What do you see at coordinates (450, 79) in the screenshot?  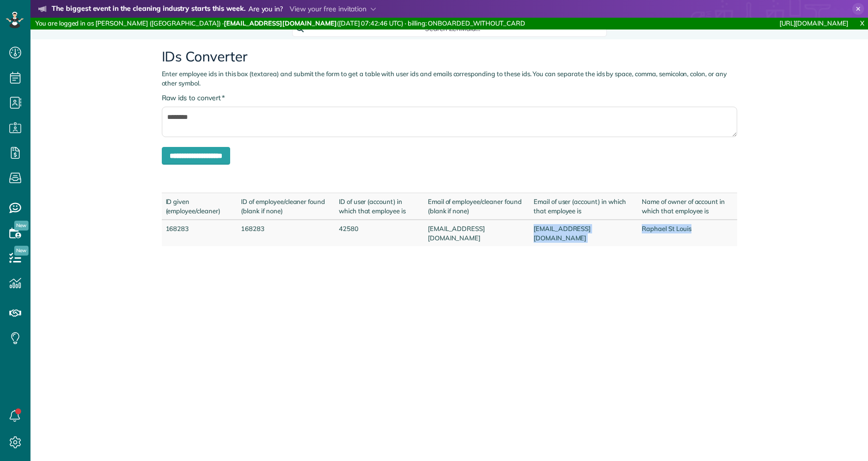 I see `p: Enter employee ids in this box (textarea) and submit the form to get a table with user ids and em...` at bounding box center [450, 79].